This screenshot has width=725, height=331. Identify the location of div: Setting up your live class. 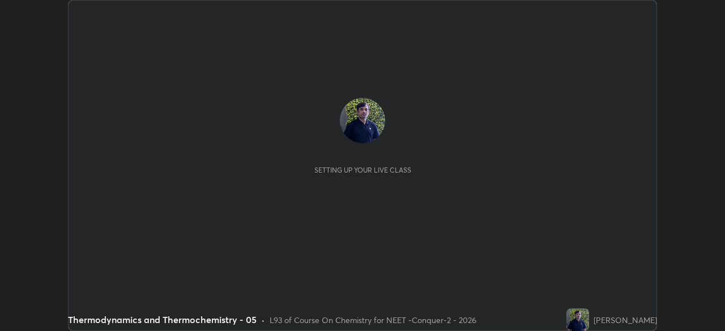
(362, 170).